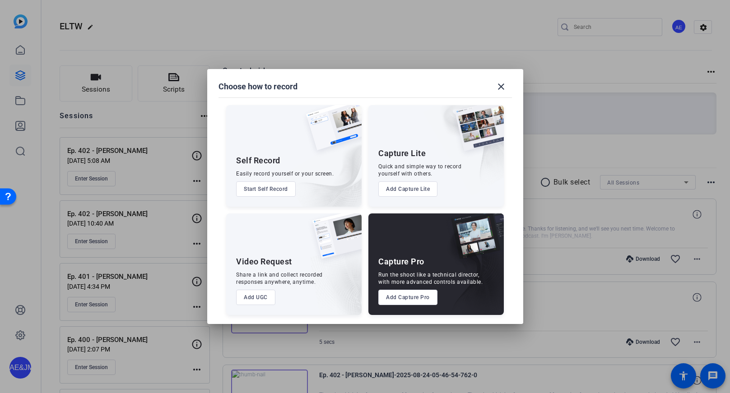 The width and height of the screenshot is (730, 393). What do you see at coordinates (401, 262) in the screenshot?
I see `div: Capture Pro` at bounding box center [401, 262].